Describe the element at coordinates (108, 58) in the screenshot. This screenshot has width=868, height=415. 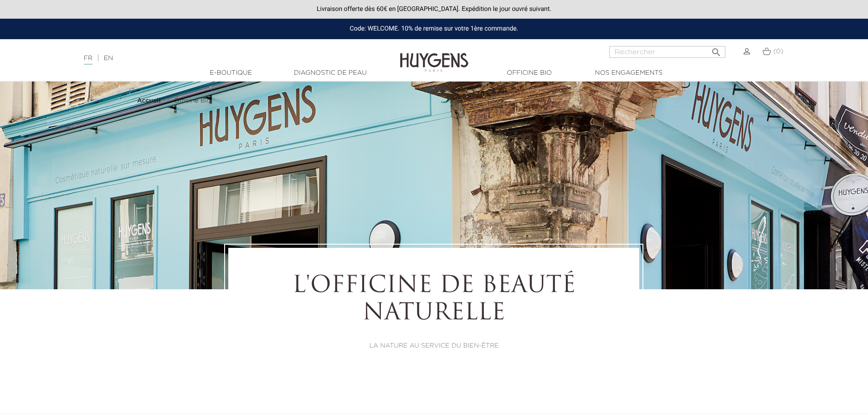
I see `a: EN` at that location.